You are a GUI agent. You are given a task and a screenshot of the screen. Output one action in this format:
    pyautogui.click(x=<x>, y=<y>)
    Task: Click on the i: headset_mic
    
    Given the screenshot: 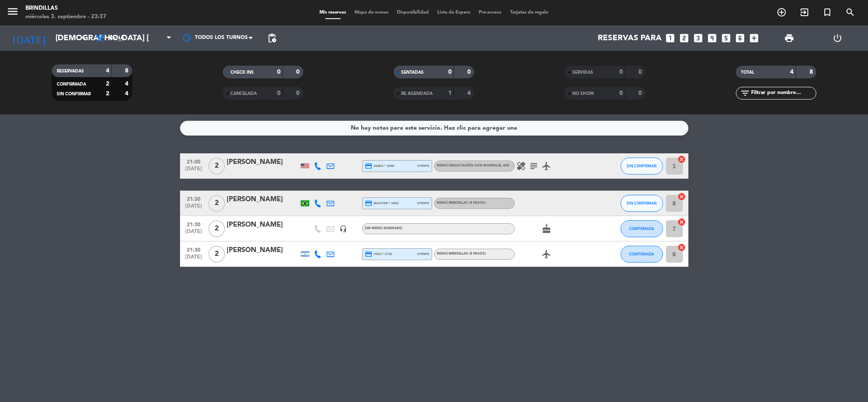 What is the action you would take?
    pyautogui.click(x=343, y=229)
    